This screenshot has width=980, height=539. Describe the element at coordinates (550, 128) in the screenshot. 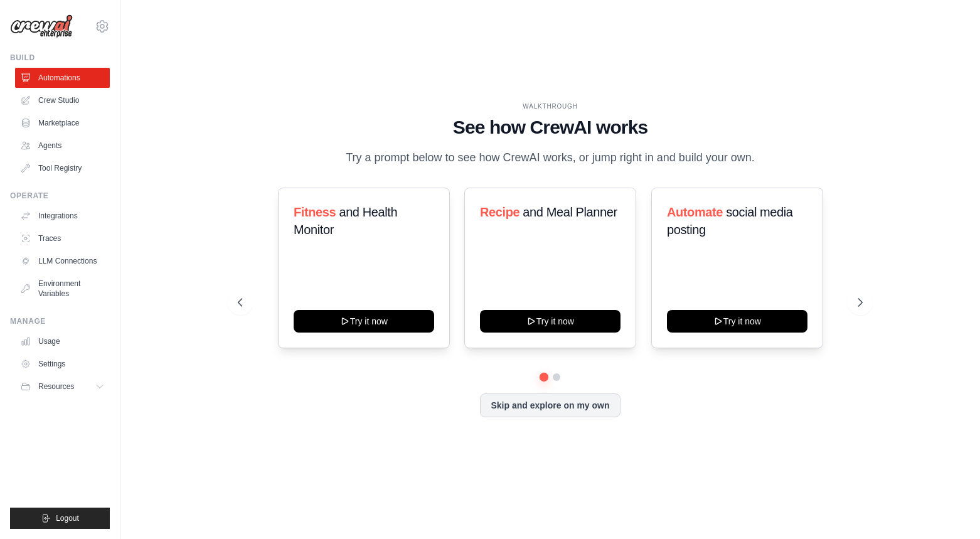

I see `h1: See how CrewAI works` at that location.